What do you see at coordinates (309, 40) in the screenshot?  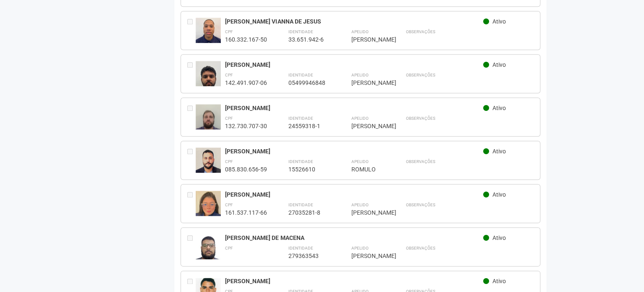 I see `div: 33.651.942-6` at bounding box center [309, 40].